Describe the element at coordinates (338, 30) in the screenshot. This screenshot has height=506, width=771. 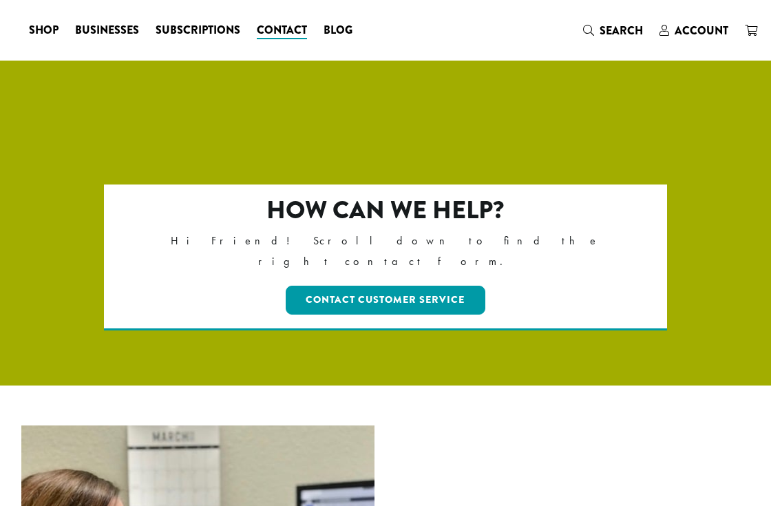
I see `span: Blog` at that location.